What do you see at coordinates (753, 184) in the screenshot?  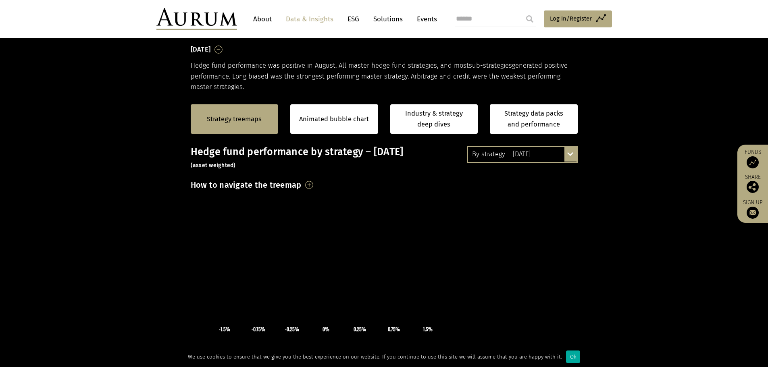 I see `div: Share` at bounding box center [753, 184].